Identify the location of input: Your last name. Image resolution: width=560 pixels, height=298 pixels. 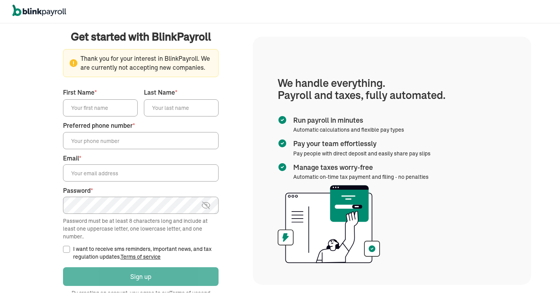
(181, 108).